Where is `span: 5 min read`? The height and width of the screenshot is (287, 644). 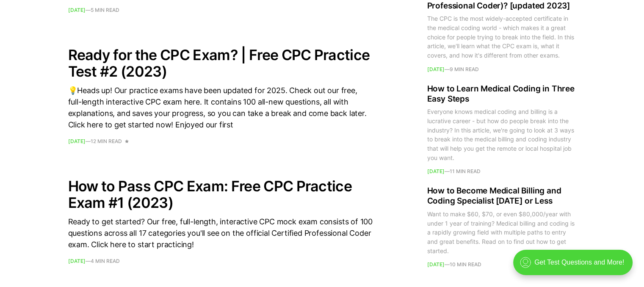
span: 5 min read is located at coordinates (105, 10).